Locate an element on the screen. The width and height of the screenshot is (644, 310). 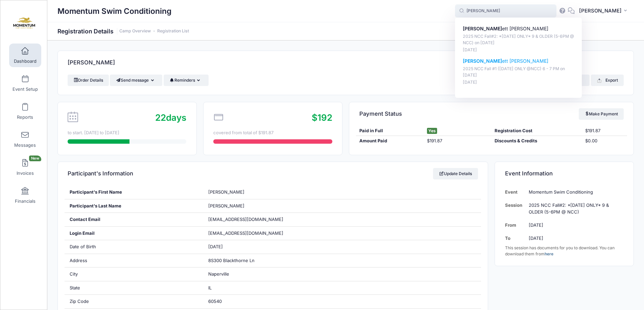
div: Contact Email is located at coordinates (134, 220).